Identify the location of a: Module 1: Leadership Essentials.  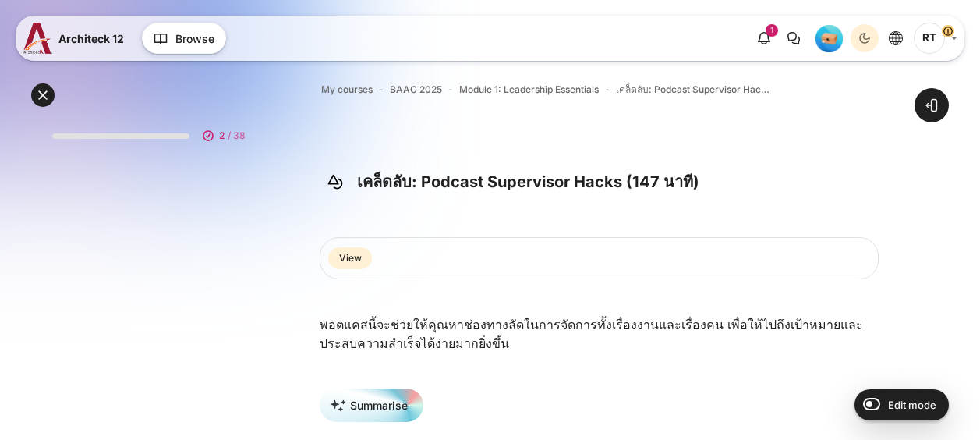
(528, 90).